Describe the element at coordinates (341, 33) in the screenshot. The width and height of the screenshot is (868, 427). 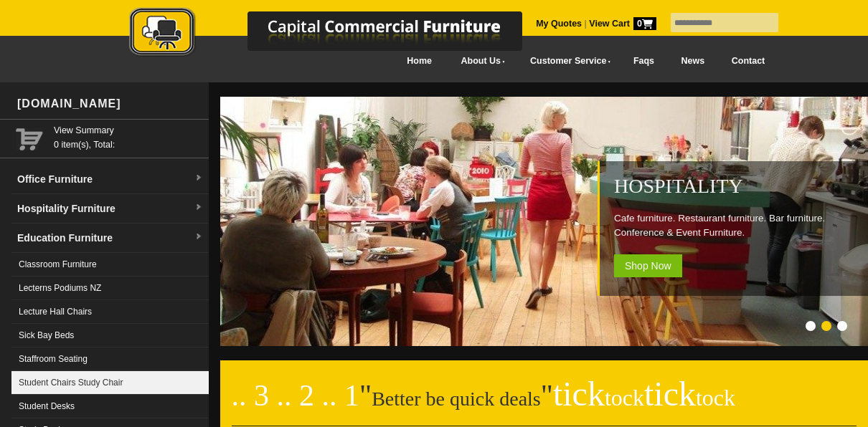
I see `img: Capital Commercial Furniture Logo` at that location.